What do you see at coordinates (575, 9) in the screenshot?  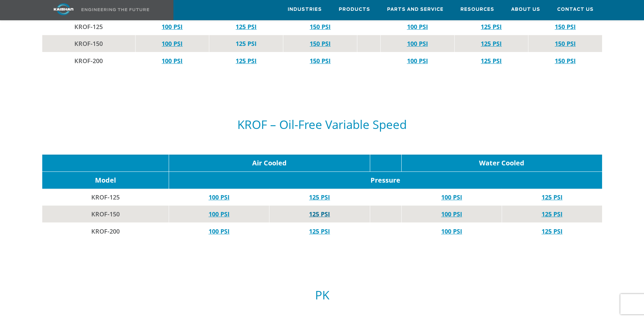 I see `span: Contact Us` at bounding box center [575, 9].